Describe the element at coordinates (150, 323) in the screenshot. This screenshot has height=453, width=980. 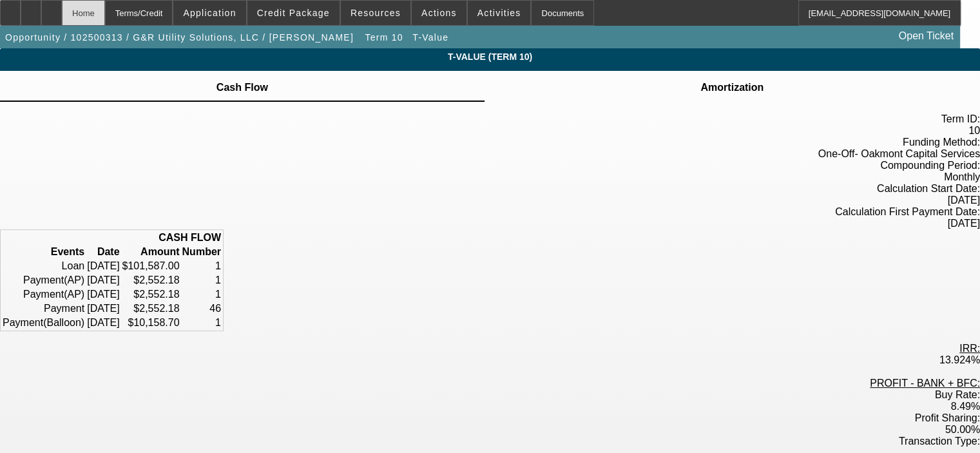
I see `td: $10,158.70` at that location.